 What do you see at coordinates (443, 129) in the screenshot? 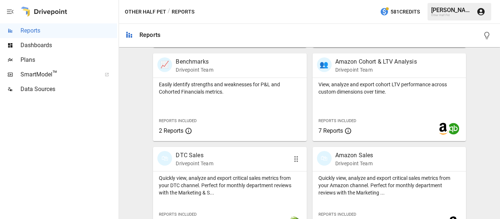
I see `img: amazon` at bounding box center [443, 129].